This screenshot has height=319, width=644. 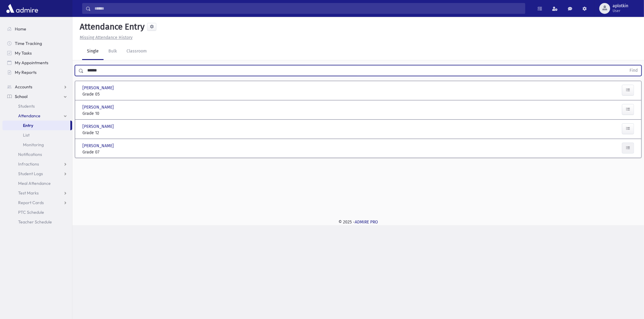 What do you see at coordinates (37, 116) in the screenshot?
I see `a: Attendance` at bounding box center [37, 116].